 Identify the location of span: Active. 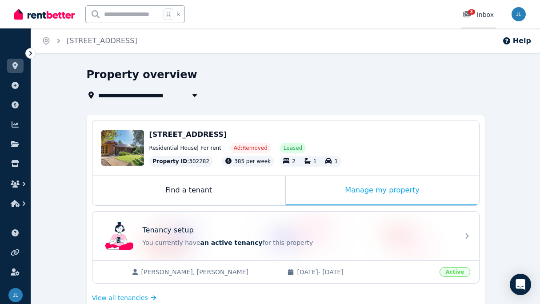
(454, 272).